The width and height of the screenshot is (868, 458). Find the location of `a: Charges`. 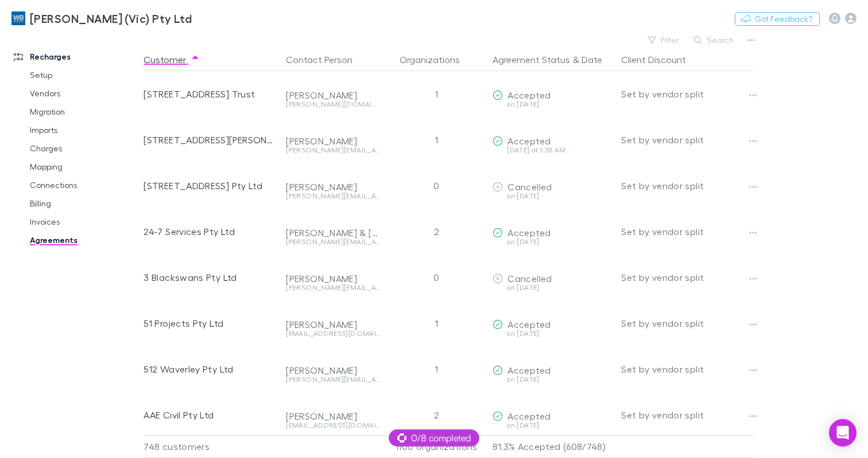

a: Charges is located at coordinates (80, 149).